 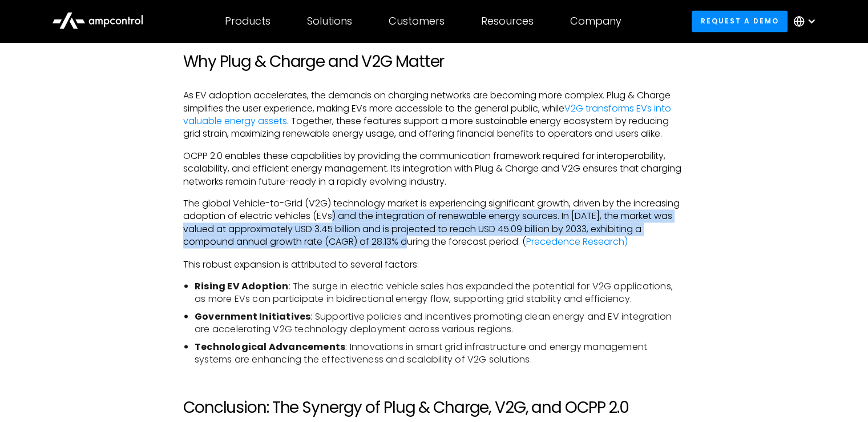 What do you see at coordinates (439, 292) in the screenshot?
I see `li: : The surge in electric vehicle sales has expanded the potential for V2G applications, as more EV...` at bounding box center [439, 292].